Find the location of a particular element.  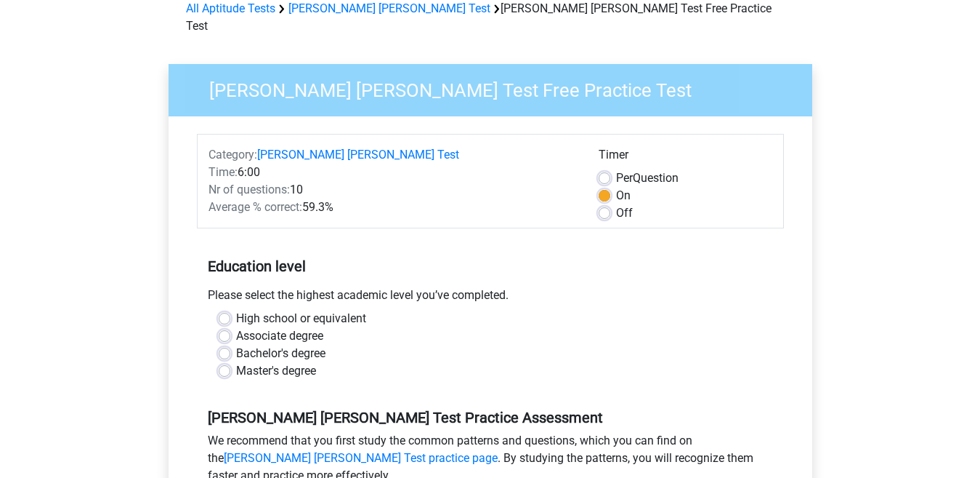

div: Please select the highest academic level you’ve completed. is located at coordinates (491, 298).